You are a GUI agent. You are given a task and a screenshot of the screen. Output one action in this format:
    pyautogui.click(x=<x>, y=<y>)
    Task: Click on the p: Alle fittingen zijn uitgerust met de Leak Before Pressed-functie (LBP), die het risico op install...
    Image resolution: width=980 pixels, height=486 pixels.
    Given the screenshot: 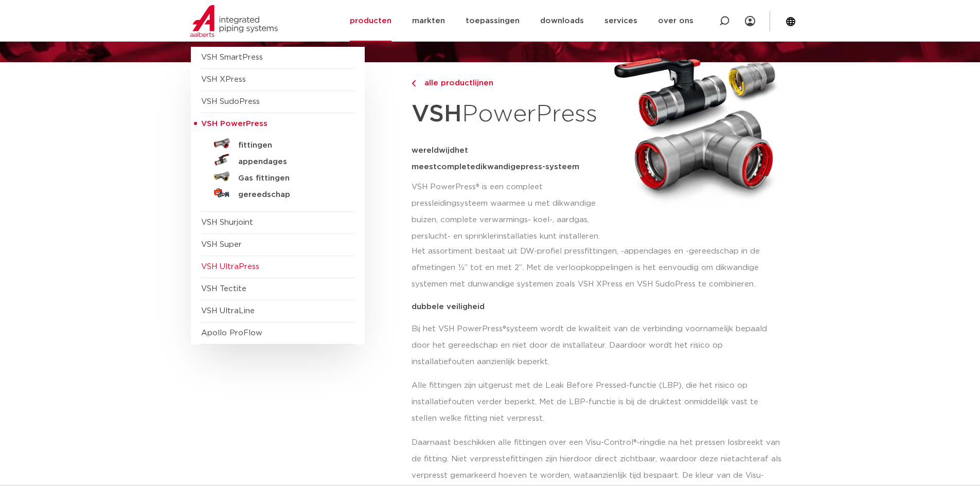 What is the action you would take?
    pyautogui.click(x=597, y=402)
    